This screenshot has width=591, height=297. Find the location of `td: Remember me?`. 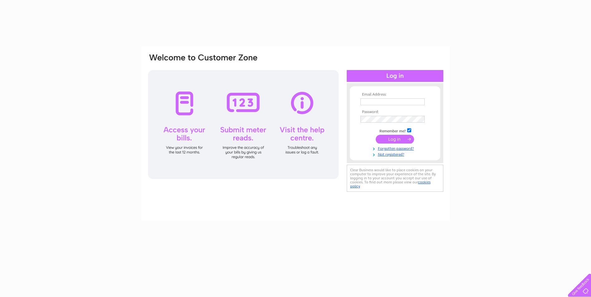

td: Remember me? is located at coordinates (395, 130).